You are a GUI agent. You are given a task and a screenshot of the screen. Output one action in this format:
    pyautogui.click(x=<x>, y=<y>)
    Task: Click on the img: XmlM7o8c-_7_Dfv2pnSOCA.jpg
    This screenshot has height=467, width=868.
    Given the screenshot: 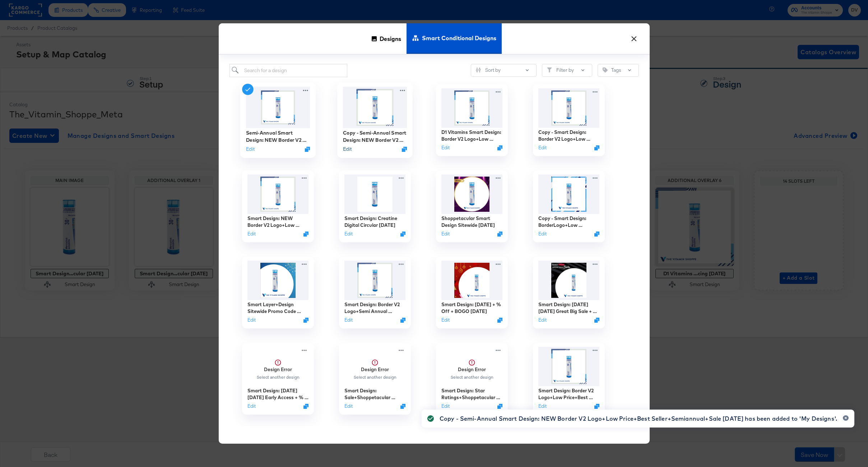 What is the action you would take?
    pyautogui.click(x=568, y=280)
    